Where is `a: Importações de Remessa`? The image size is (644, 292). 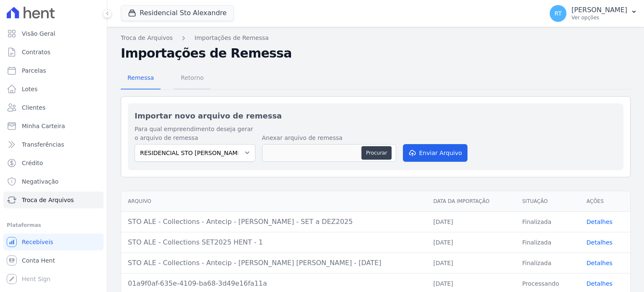
a: Importações de Remessa is located at coordinates (232, 38).